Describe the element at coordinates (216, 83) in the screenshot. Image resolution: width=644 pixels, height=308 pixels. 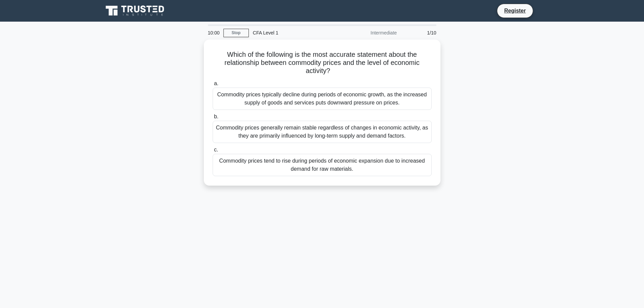
I see `span: a.` at that location.